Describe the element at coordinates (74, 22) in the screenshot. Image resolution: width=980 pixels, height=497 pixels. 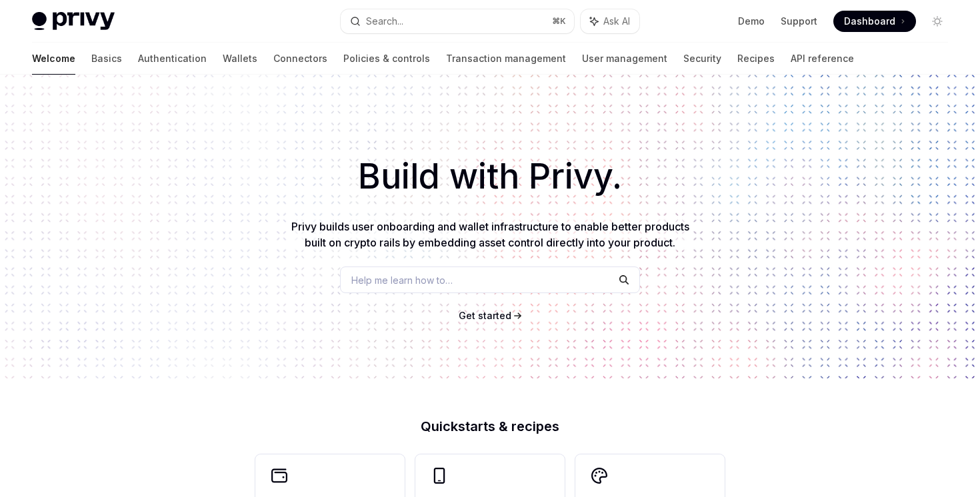
I see `img: light logo` at that location.